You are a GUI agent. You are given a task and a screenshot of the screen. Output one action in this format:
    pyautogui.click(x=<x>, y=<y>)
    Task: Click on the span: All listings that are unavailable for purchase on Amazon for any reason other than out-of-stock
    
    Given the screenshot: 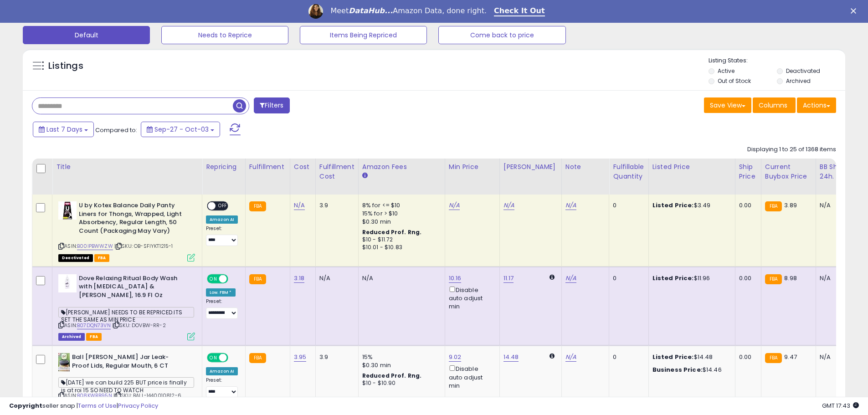 What is the action you would take?
    pyautogui.click(x=76, y=258)
    